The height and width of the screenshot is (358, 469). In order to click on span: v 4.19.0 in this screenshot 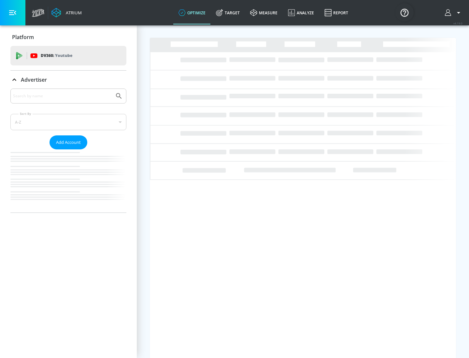, I will do `click(457, 23)`.